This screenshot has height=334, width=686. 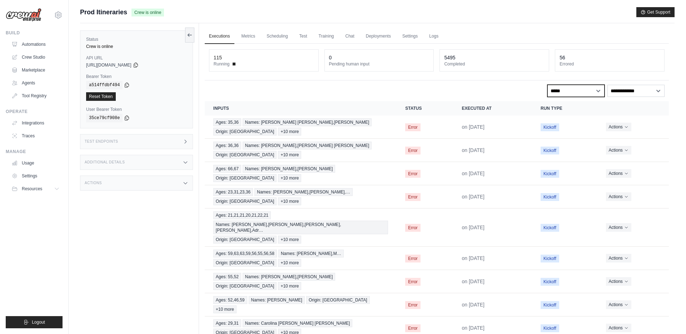 What do you see at coordinates (326, 36) in the screenshot?
I see `a: Training` at bounding box center [326, 36].